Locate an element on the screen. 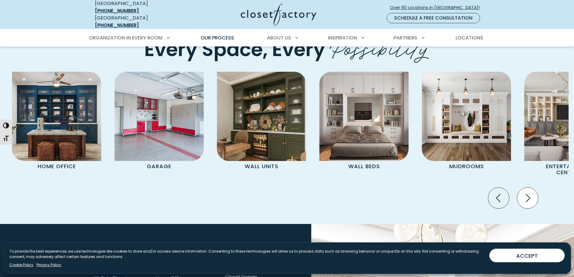  a: Home Office featuring desk and custom cabinetry Home Office is located at coordinates (57, 122).